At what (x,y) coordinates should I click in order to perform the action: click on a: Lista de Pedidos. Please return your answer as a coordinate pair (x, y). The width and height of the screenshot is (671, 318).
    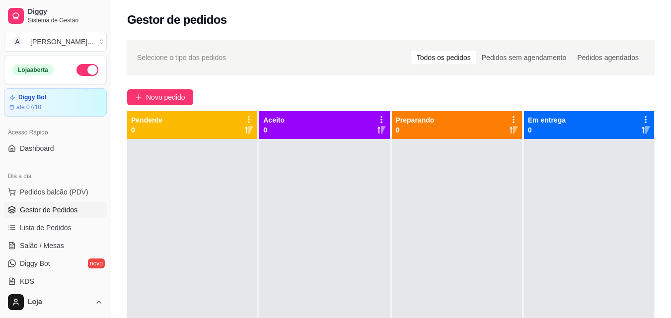
    Looking at the image, I should click on (55, 228).